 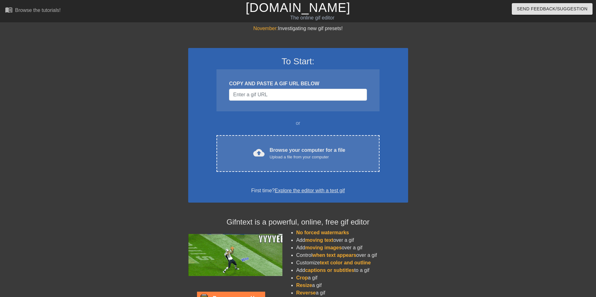 I want to click on span: Reverse, so click(x=306, y=293).